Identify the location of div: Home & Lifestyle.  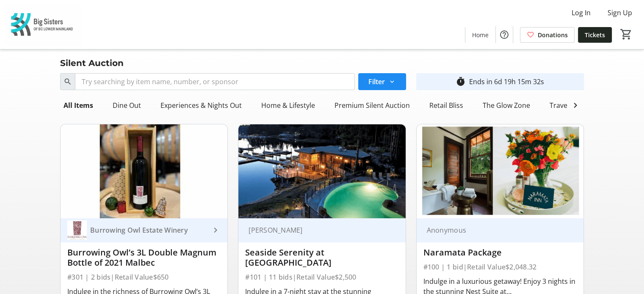
(288, 105).